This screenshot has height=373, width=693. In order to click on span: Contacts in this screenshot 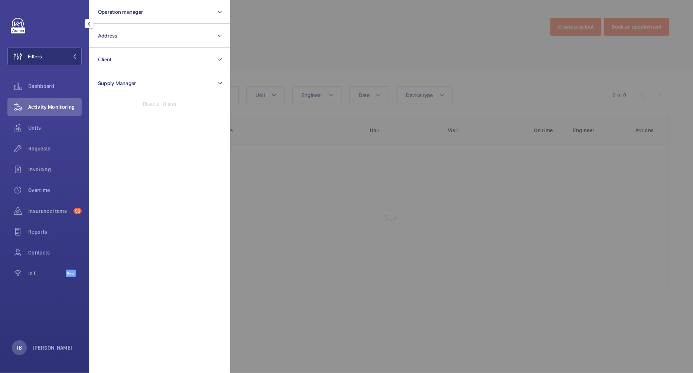, I will do `click(55, 253)`.